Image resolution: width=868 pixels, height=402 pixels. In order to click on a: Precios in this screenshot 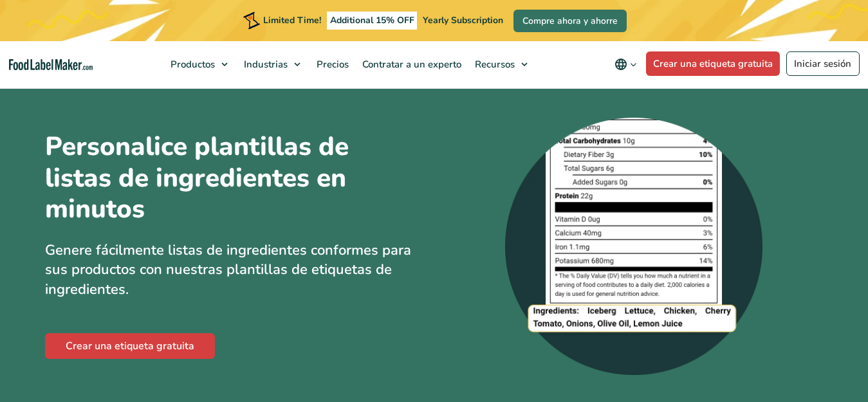, I will do `click(331, 64)`.